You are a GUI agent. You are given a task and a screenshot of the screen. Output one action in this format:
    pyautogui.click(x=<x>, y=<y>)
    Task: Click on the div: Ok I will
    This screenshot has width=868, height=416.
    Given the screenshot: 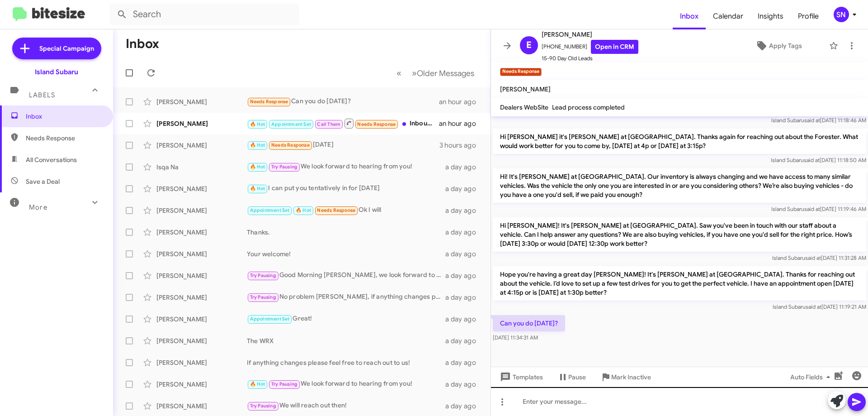 What is the action you would take?
    pyautogui.click(x=346, y=210)
    